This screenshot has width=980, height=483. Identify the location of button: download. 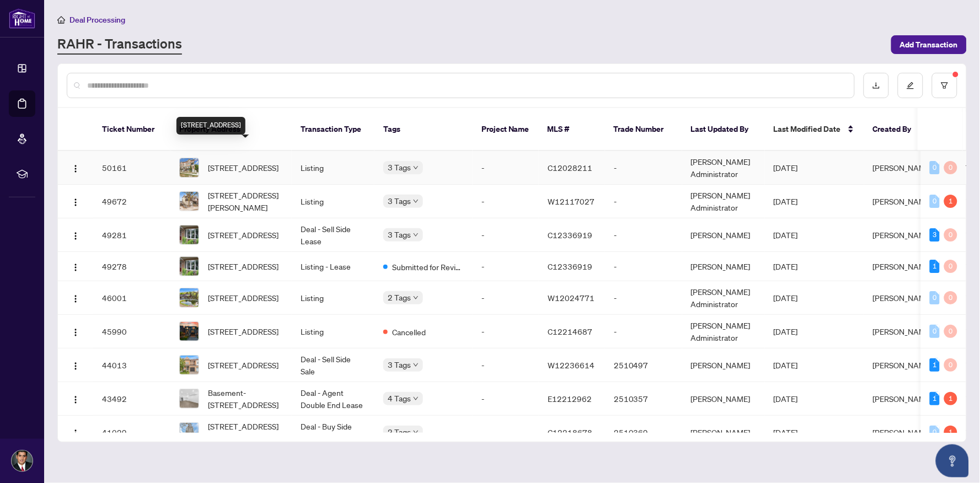
(876, 85).